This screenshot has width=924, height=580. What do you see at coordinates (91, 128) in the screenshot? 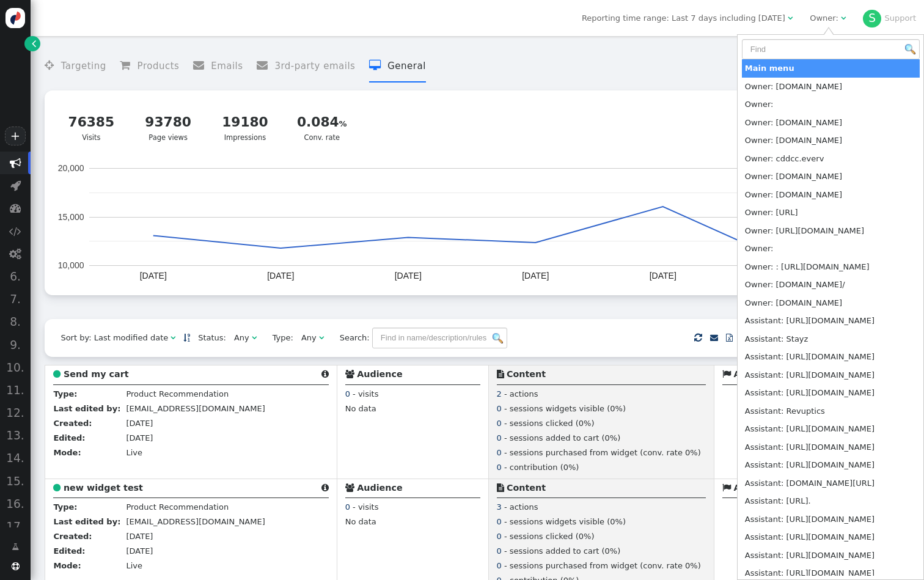
I see `a: 76385Visits` at bounding box center [91, 128].